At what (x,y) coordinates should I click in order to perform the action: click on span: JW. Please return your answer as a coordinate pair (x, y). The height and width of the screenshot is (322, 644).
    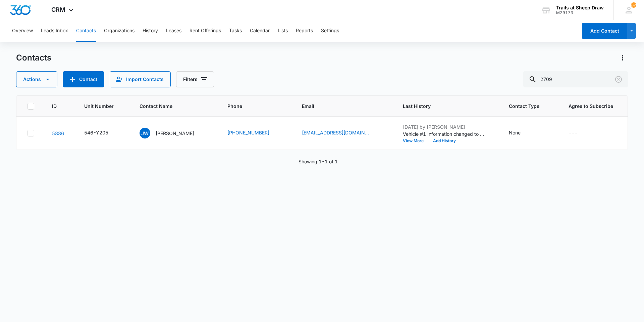
    Looking at the image, I should click on (145, 133).